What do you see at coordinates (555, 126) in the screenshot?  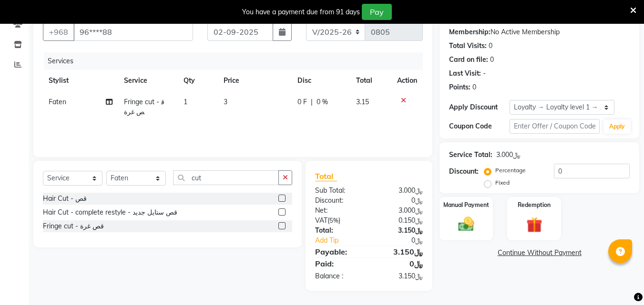 I see `input: Enter Offer / Coupon Code` at bounding box center [555, 126].